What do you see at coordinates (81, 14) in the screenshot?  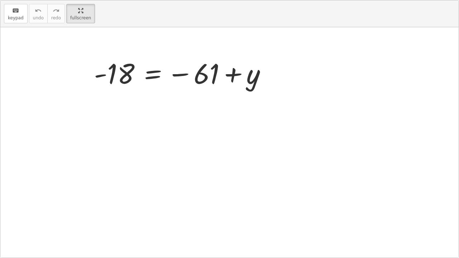 I see `button: fullscreen` at bounding box center [81, 14].